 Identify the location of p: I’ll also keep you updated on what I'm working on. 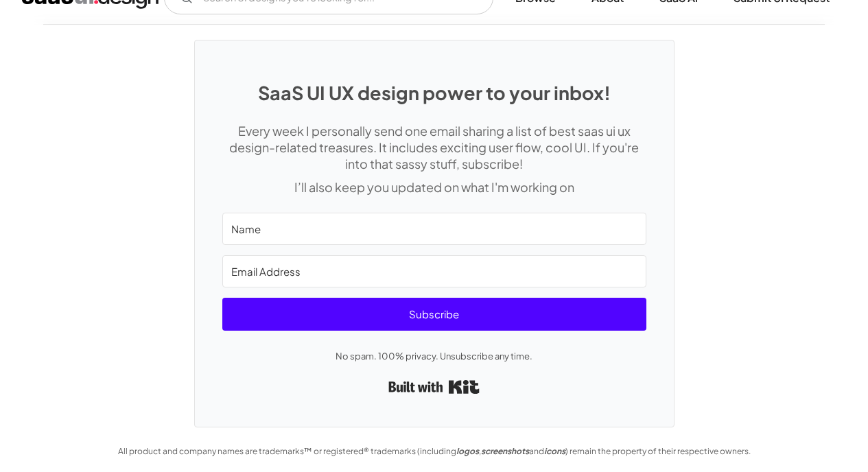
(434, 187).